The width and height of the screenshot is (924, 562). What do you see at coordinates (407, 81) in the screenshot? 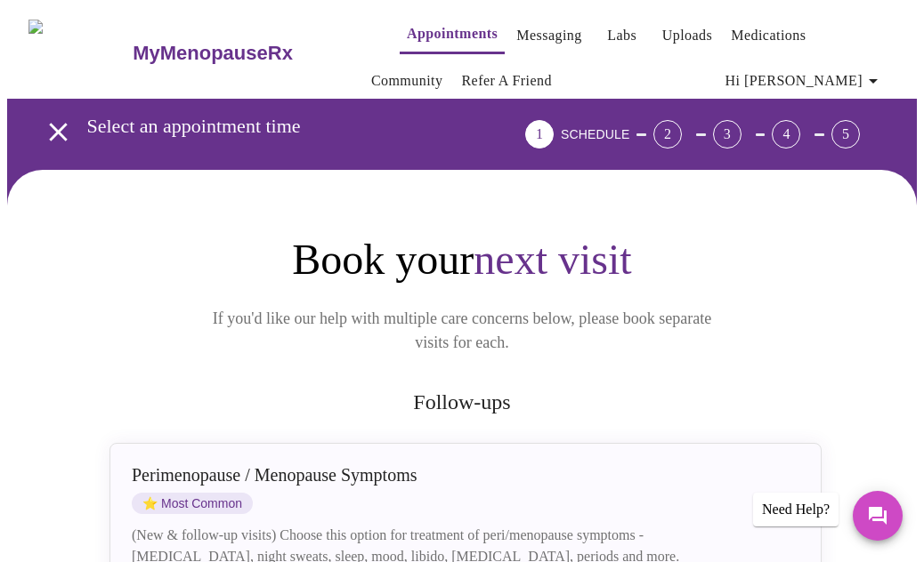
I see `button: Community` at bounding box center [407, 81].